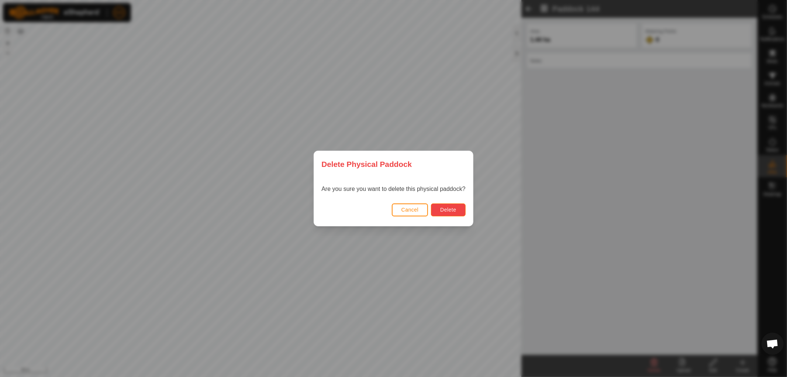  What do you see at coordinates (410, 210) in the screenshot?
I see `button: Cancel` at bounding box center [410, 210].